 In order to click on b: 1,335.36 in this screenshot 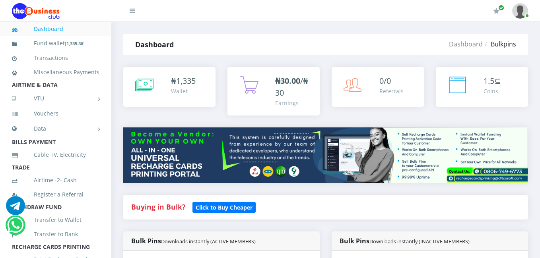, I will do `click(75, 43)`.